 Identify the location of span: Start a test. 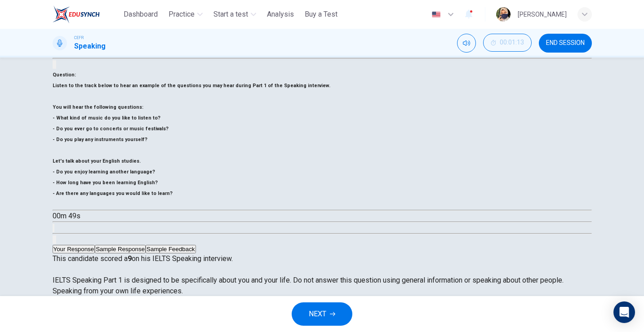
(231, 14).